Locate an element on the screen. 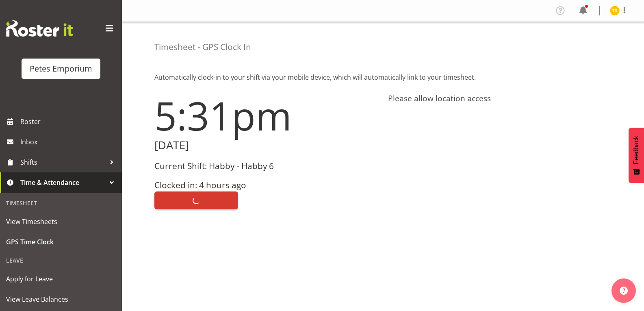 The image size is (644, 311). a: Apply for Leave is located at coordinates (61, 279).